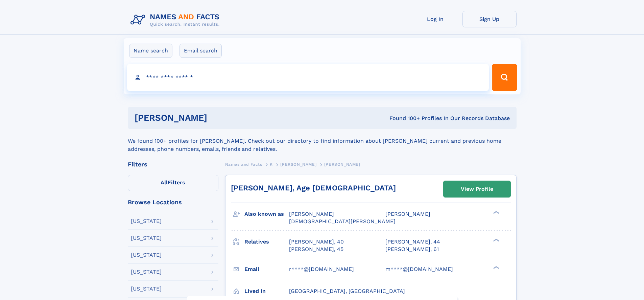 Image resolution: width=644 pixels, height=300 pixels. What do you see at coordinates (505, 78) in the screenshot?
I see `button: Search Button` at bounding box center [505, 78].